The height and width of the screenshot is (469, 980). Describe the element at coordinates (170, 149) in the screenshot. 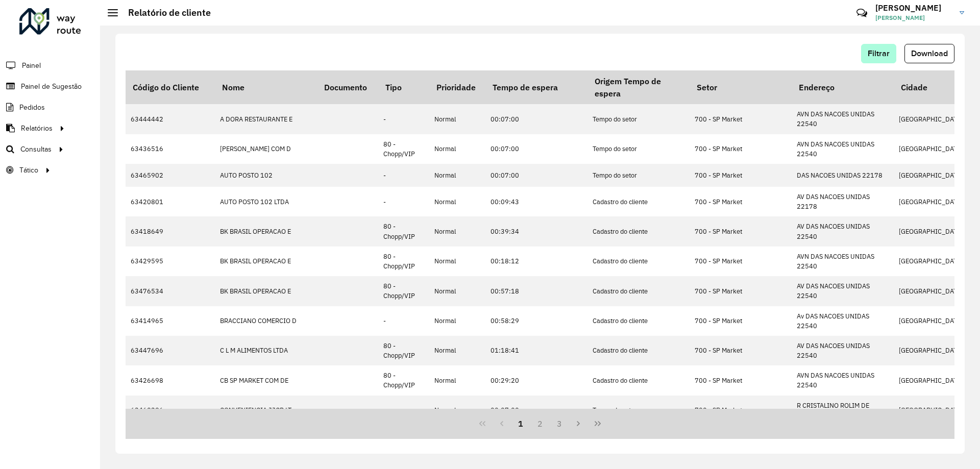

I see `td: 63436516` at that location.